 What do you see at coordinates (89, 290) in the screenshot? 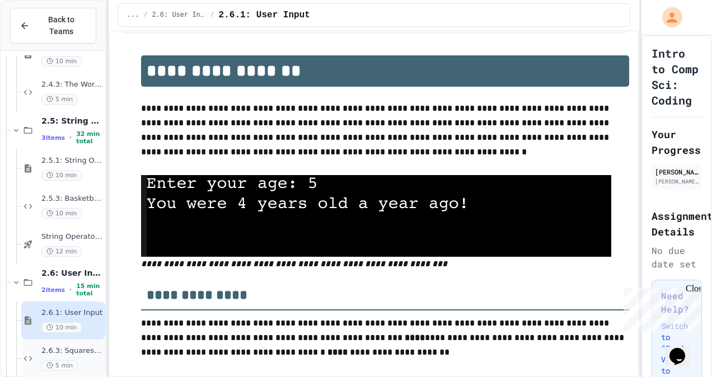
I see `span: 15 min total` at bounding box center [89, 290].